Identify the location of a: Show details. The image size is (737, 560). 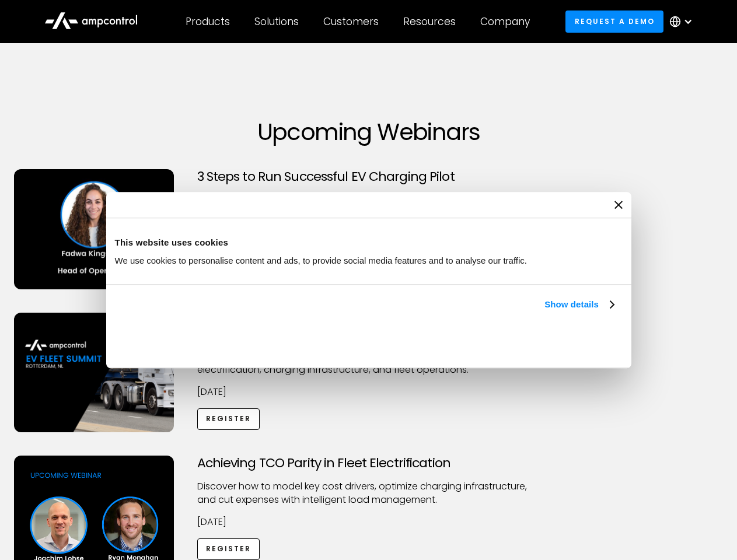
(579, 304).